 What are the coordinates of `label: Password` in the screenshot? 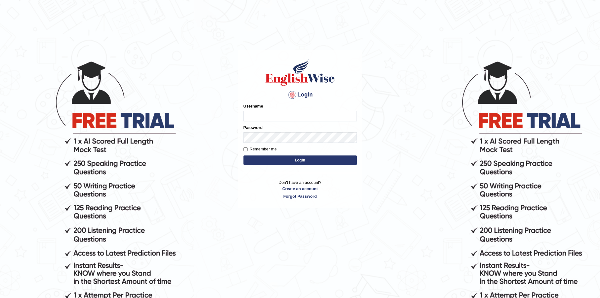 It's located at (253, 127).